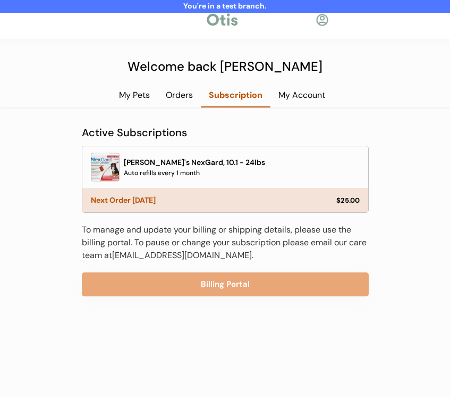  I want to click on div: To manage and update your billing or shipping details, please use the billing portal. To pause or..., so click(225, 242).